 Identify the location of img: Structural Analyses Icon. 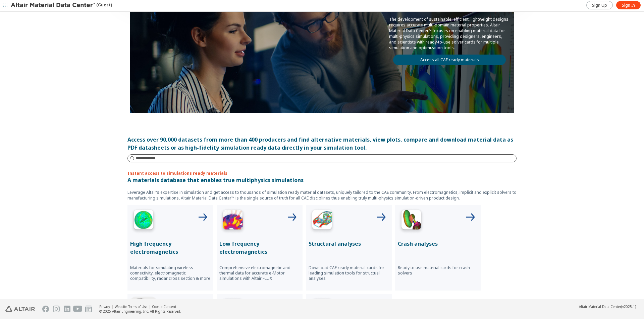
(322, 221).